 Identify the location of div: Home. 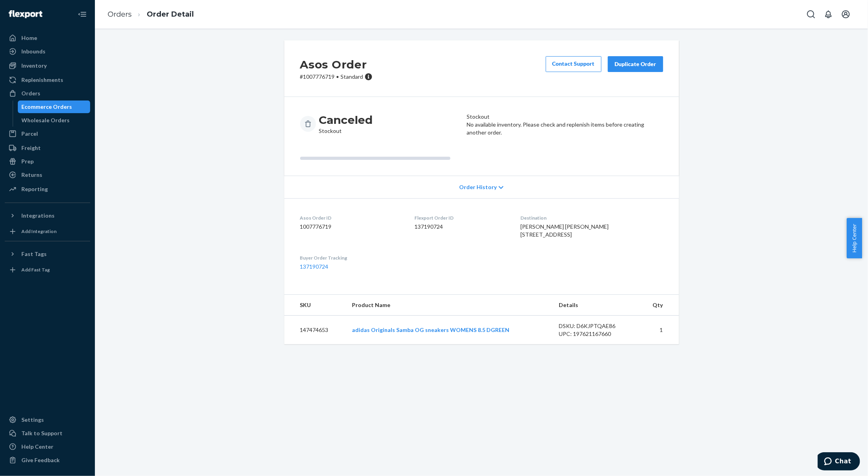
(29, 38).